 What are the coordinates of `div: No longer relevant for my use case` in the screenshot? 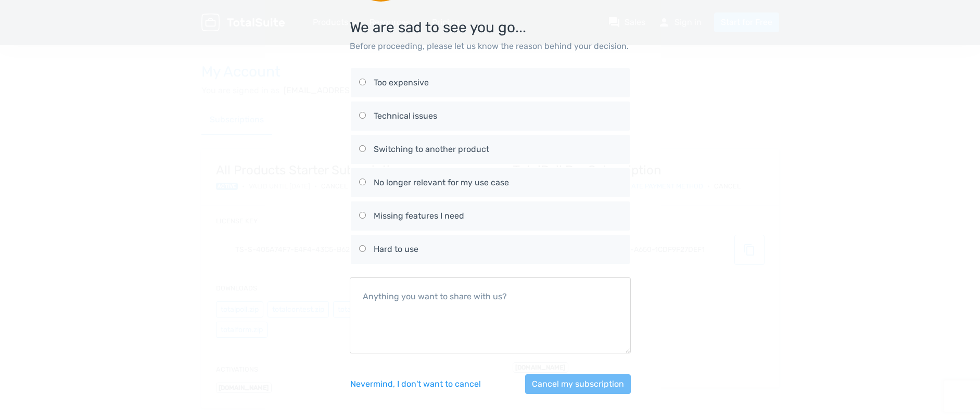 It's located at (497, 183).